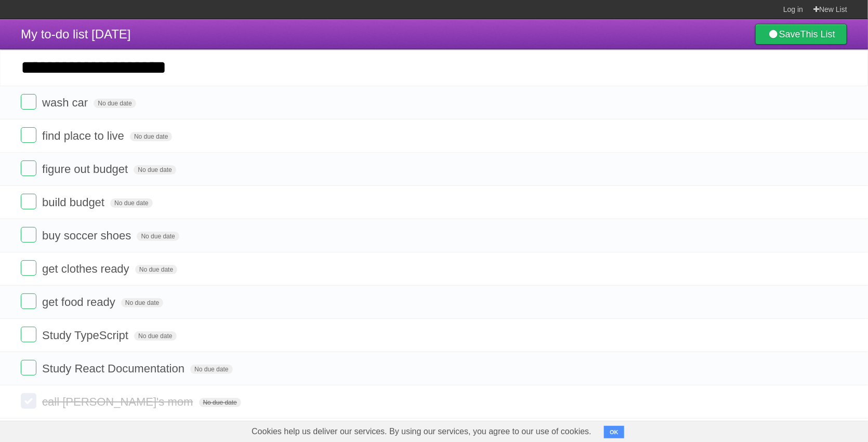 The height and width of the screenshot is (442, 868). I want to click on span: Study React Documentation, so click(114, 368).